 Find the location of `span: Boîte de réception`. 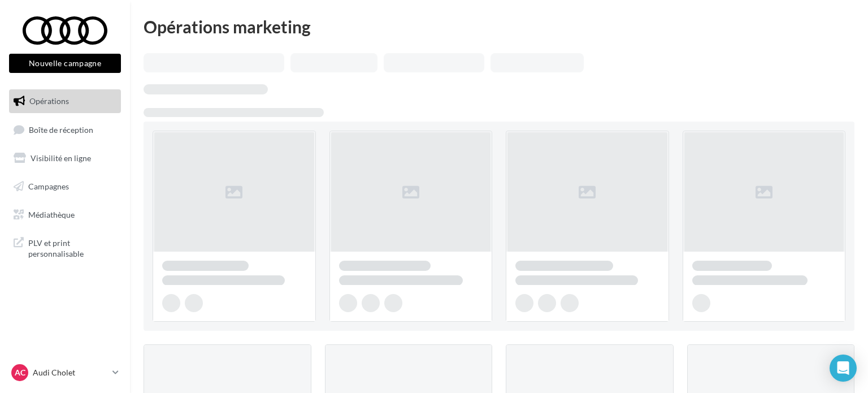

span: Boîte de réception is located at coordinates (61, 129).